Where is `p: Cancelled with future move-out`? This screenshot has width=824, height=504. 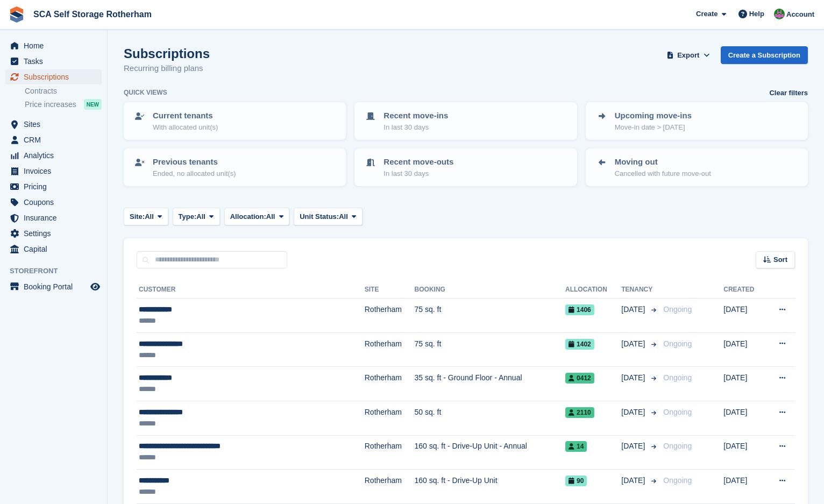 p: Cancelled with future move-out is located at coordinates (663, 173).